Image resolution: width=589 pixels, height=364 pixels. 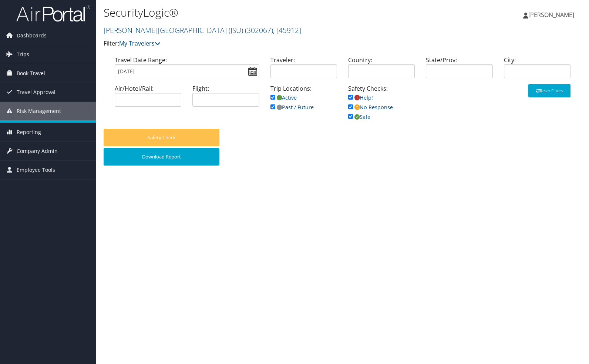 What do you see at coordinates (263, 44) in the screenshot?
I see `p: Filter:` at bounding box center [263, 44].